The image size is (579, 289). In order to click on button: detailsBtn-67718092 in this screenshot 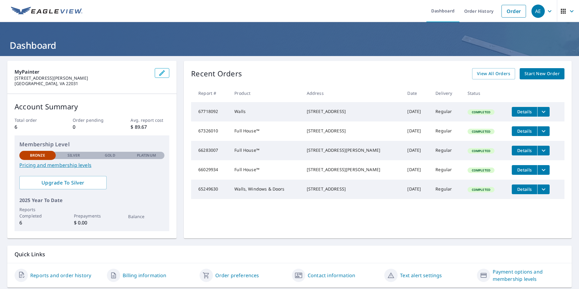, I will do `click(525, 112)`.